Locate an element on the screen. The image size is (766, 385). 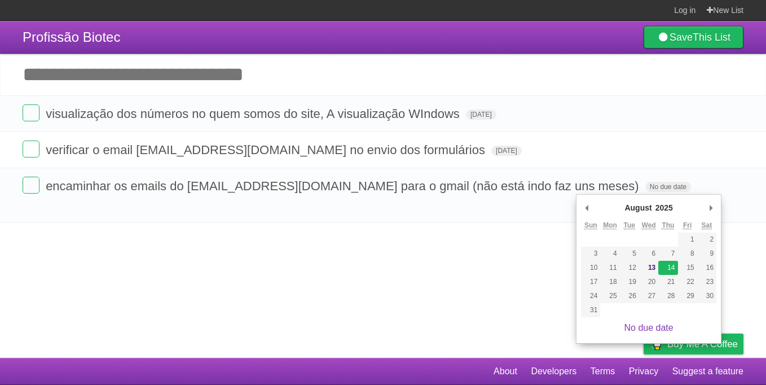
abbr: Friday is located at coordinates (687, 225).